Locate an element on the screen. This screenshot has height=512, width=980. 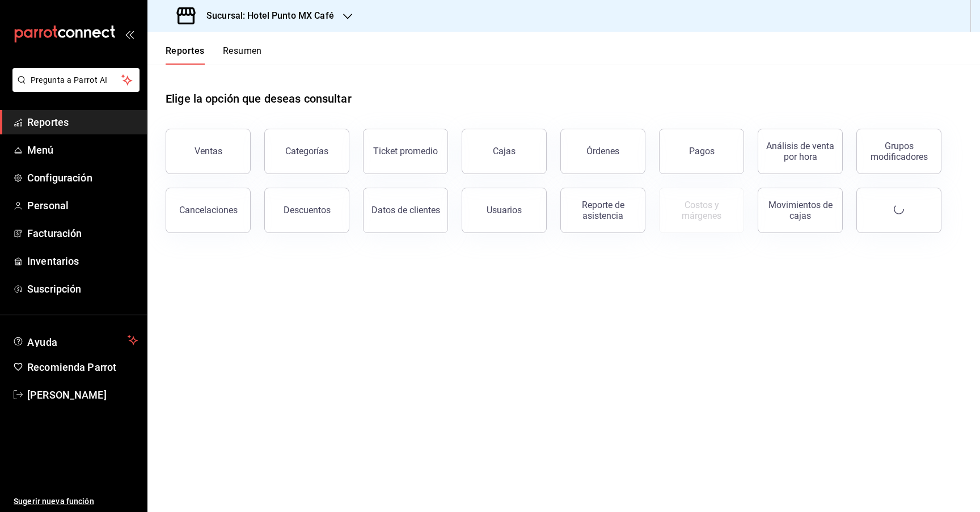
div: Cancelaciones is located at coordinates (208, 210).